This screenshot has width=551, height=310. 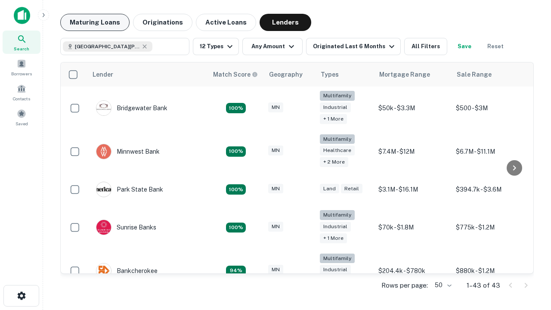 What do you see at coordinates (329, 74) in the screenshot?
I see `div: Types` at bounding box center [329, 74].